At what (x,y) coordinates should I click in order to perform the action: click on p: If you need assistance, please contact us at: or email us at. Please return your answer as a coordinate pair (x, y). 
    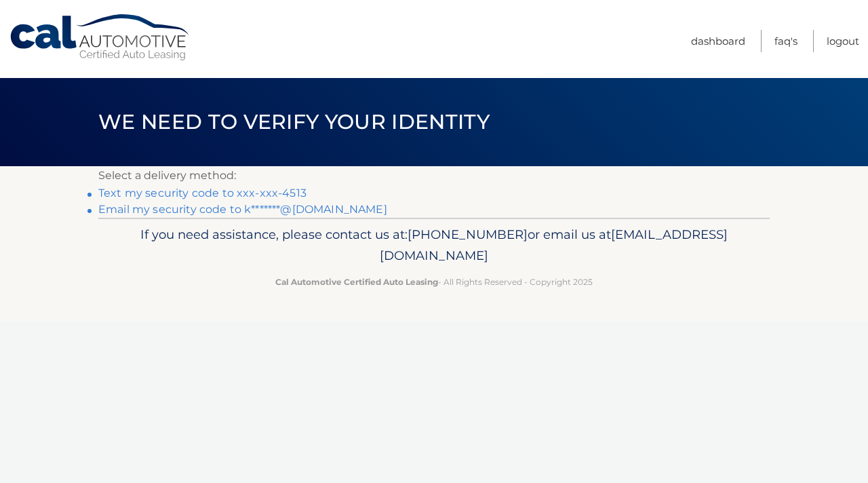
    Looking at the image, I should click on (434, 245).